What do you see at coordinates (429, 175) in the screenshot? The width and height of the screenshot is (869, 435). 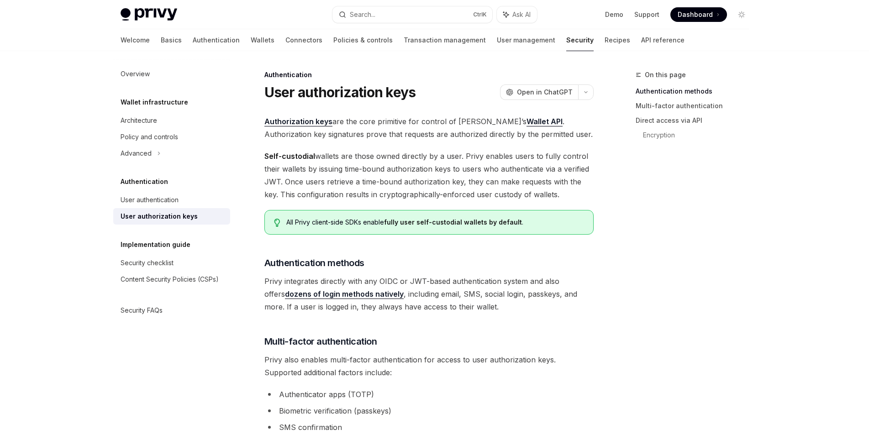 I see `span: wallets are those owned directly by a user. Privy enables users to fully control their wallets by...` at bounding box center [429, 175].